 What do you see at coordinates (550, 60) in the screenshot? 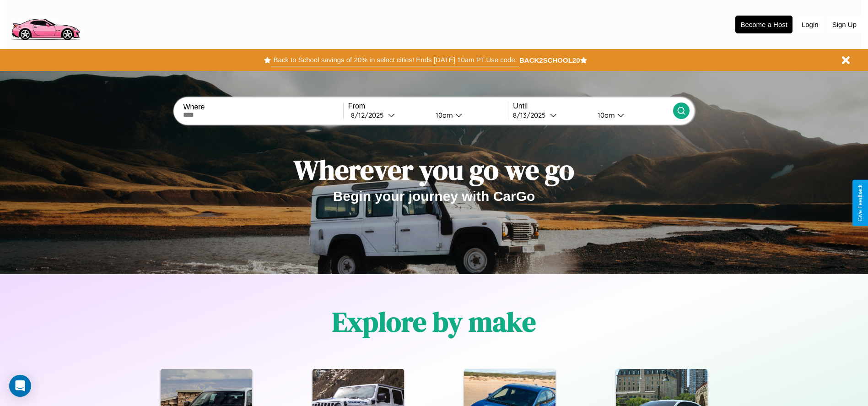
I see `b: BACK2SCHOOL20` at bounding box center [550, 60].